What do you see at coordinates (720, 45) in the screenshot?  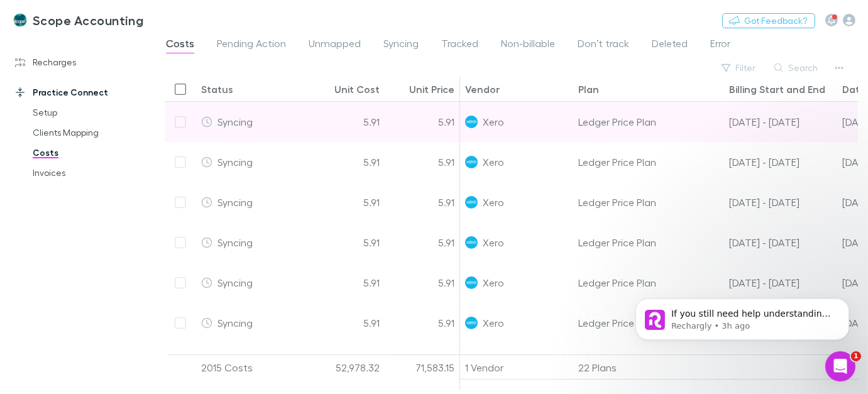 I see `span: Error` at bounding box center [720, 45].